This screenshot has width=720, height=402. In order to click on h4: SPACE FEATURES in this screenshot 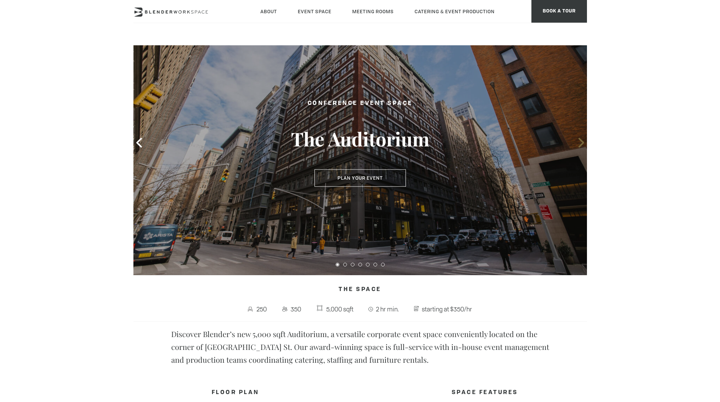, I will do `click(485, 393)`.